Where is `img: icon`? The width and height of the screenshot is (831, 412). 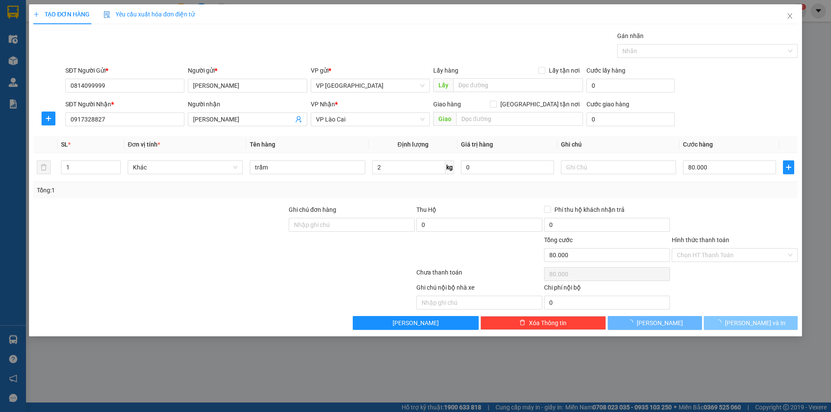
img: icon is located at coordinates (107, 15).